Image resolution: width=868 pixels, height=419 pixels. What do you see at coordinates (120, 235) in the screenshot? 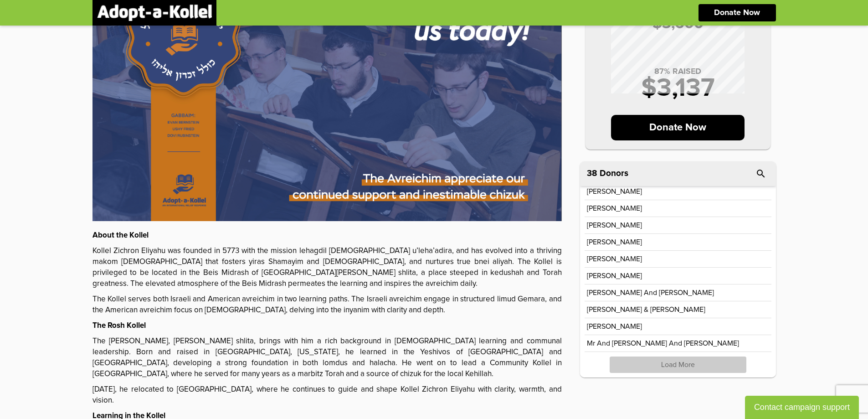
I see `strong: About the Kollel` at bounding box center [120, 235].